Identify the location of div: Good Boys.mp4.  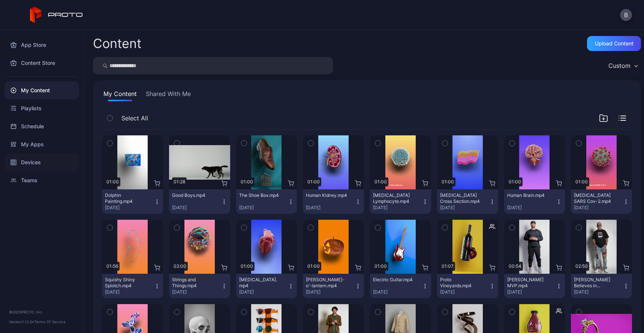
(193, 195).